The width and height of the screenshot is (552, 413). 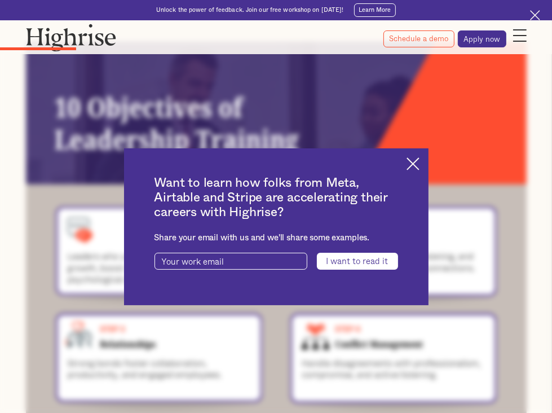 I want to click on img: Highrise logo, so click(x=71, y=37).